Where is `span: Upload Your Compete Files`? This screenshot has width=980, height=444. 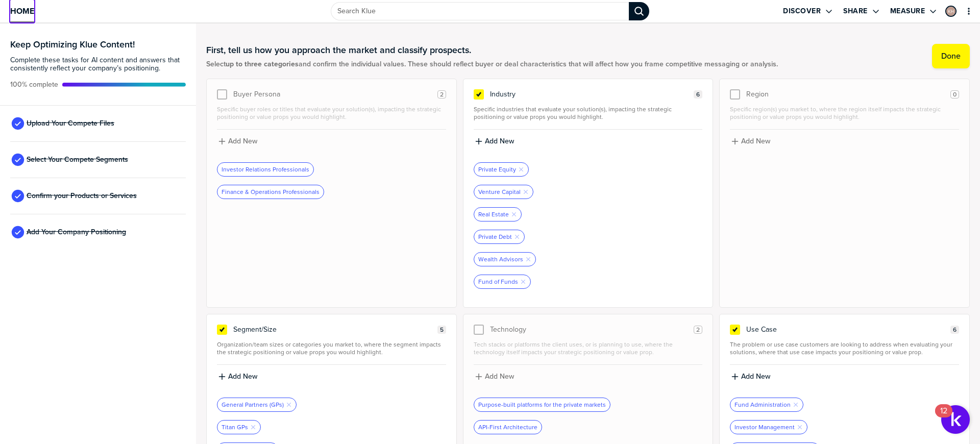
span: Upload Your Compete Files is located at coordinates (71, 124).